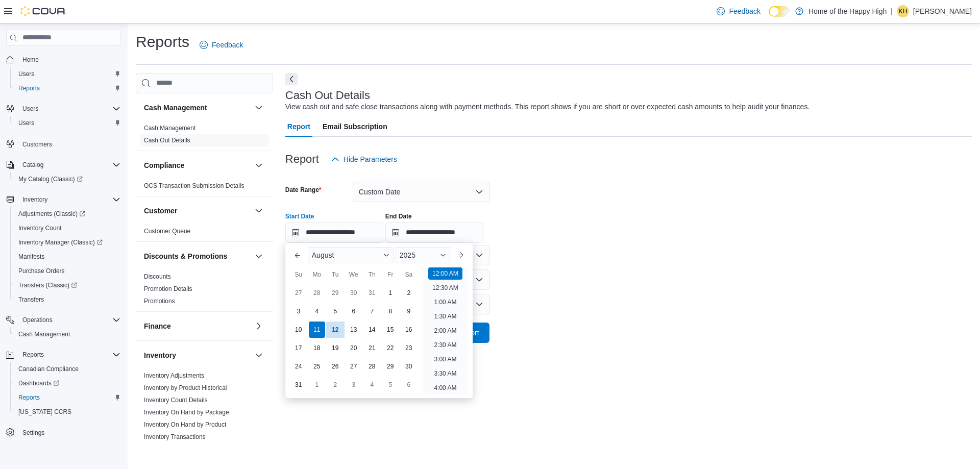 Image resolution: width=980 pixels, height=469 pixels. I want to click on div: We, so click(354, 275).